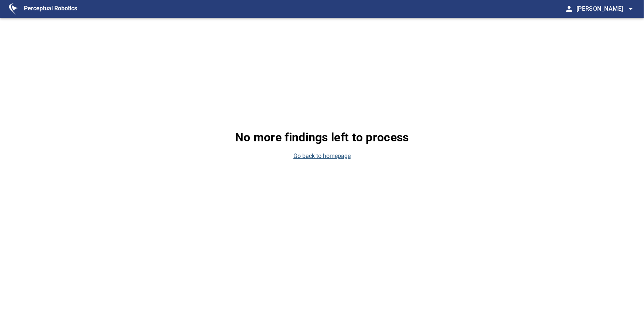  What do you see at coordinates (322, 156) in the screenshot?
I see `a: Go back to homepage` at bounding box center [322, 156].